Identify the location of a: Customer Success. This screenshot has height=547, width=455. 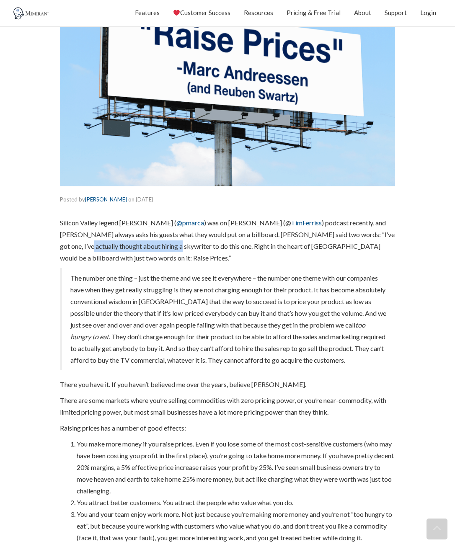
(201, 13).